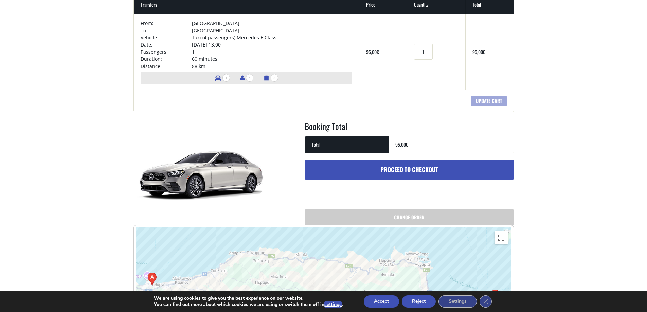 Image resolution: width=647 pixels, height=312 pixels. I want to click on td: Duration:, so click(166, 59).